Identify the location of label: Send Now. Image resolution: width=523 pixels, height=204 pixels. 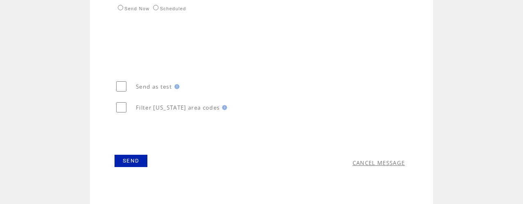
(133, 9).